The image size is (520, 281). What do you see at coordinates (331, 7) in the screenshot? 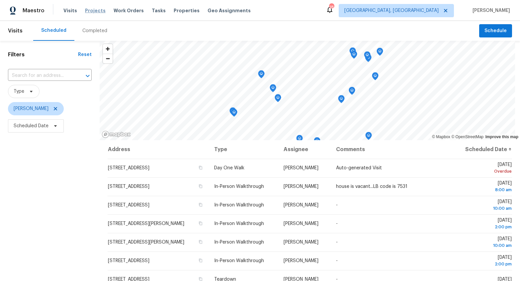
I see `div: 18` at bounding box center [331, 7].